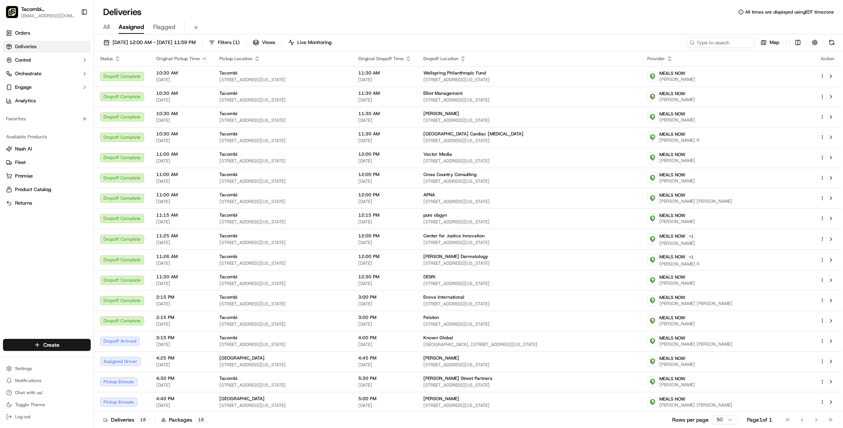 The image size is (843, 428). Describe the element at coordinates (454, 236) in the screenshot. I see `span: Center for Justice Innovation` at that location.